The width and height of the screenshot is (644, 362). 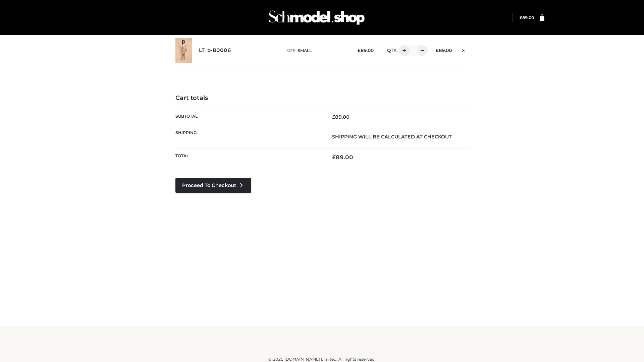 I want to click on img: Schmodel Admin 964, so click(x=316, y=17).